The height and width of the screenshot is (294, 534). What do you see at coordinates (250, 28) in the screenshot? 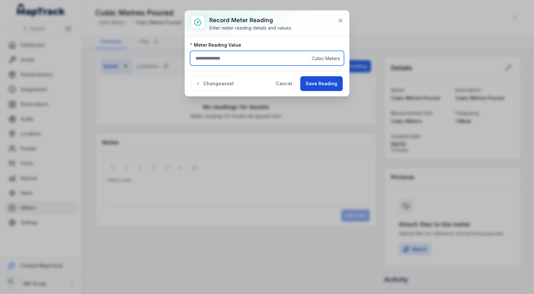
I see `div: Enter meter reading details and values.` at bounding box center [250, 28].